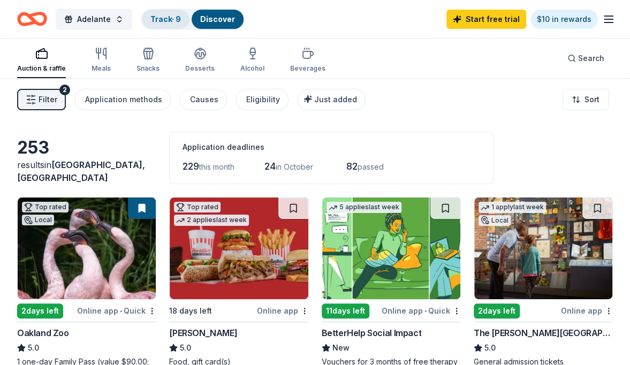 The width and height of the screenshot is (630, 365). I want to click on img: Image for BetterHelp Social Impact, so click(391, 248).